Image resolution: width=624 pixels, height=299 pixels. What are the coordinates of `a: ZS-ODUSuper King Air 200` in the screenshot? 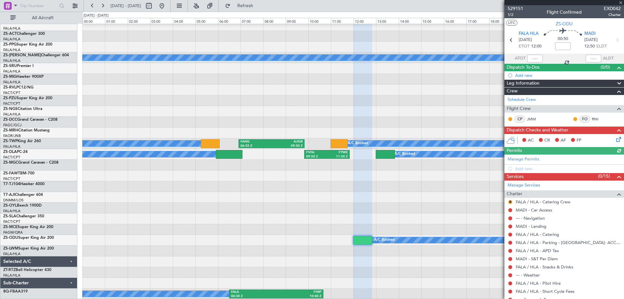 It's located at (29, 238).